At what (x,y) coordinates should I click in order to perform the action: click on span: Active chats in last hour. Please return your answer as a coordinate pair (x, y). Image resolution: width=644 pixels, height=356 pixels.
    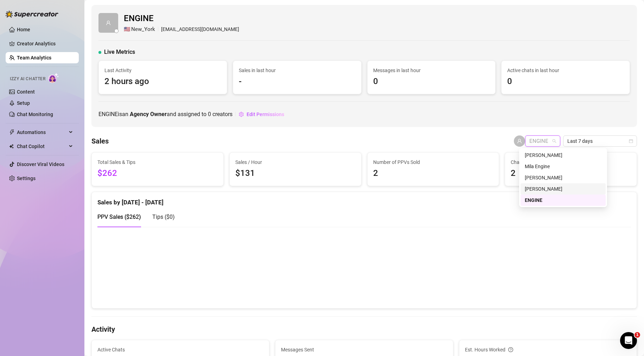
    Looking at the image, I should click on (566, 70).